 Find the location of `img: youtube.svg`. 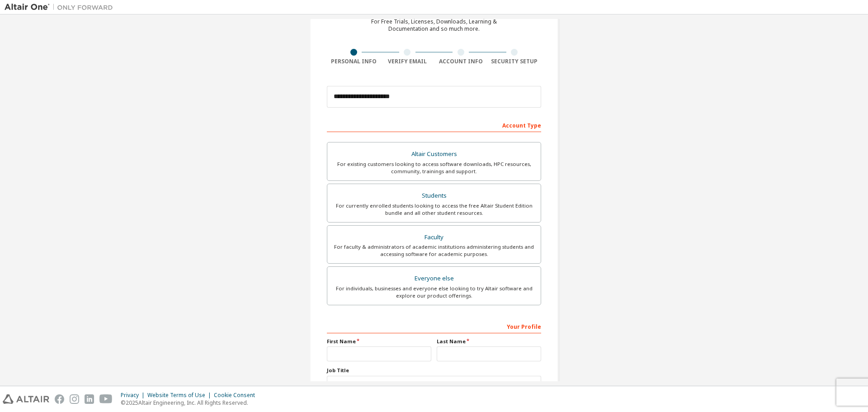

img: youtube.svg is located at coordinates (106, 399).